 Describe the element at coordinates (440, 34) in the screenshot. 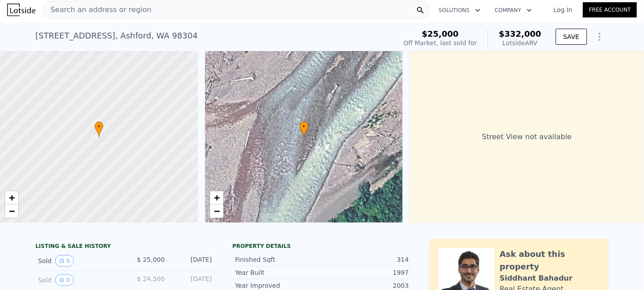

I see `span: $25,000` at that location.